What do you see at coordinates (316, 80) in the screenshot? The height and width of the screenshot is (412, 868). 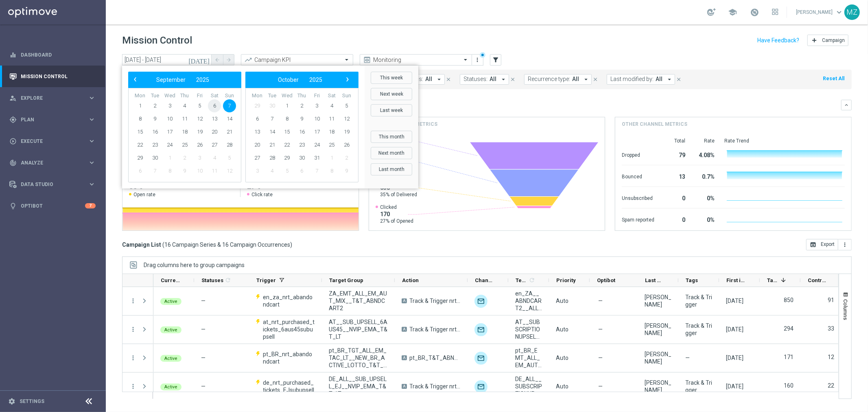 I see `button: 2025` at bounding box center [316, 80].